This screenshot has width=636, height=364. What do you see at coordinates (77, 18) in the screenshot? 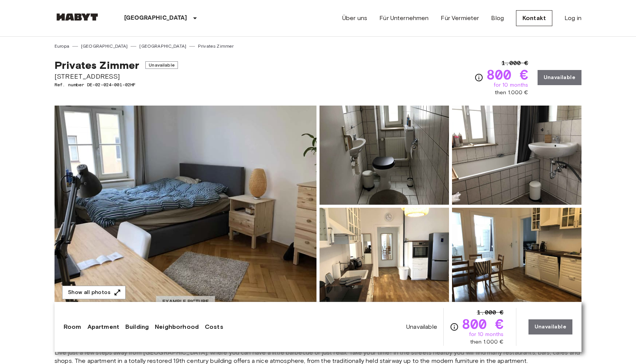
I see `img: Habyt` at bounding box center [77, 18].